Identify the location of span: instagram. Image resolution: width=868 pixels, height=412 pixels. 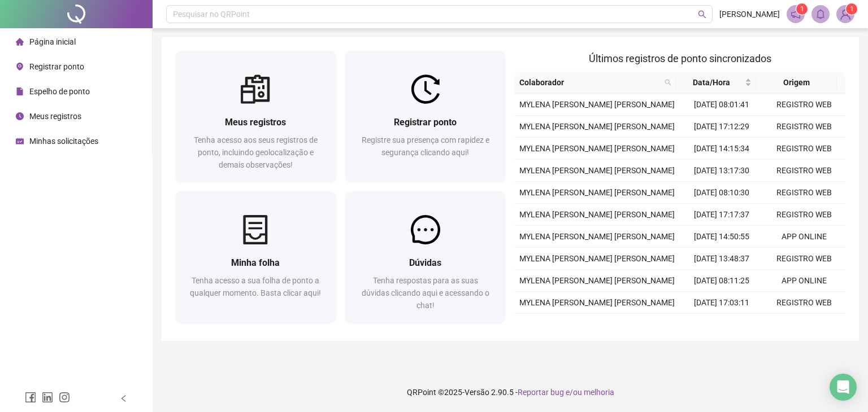
(65, 397).